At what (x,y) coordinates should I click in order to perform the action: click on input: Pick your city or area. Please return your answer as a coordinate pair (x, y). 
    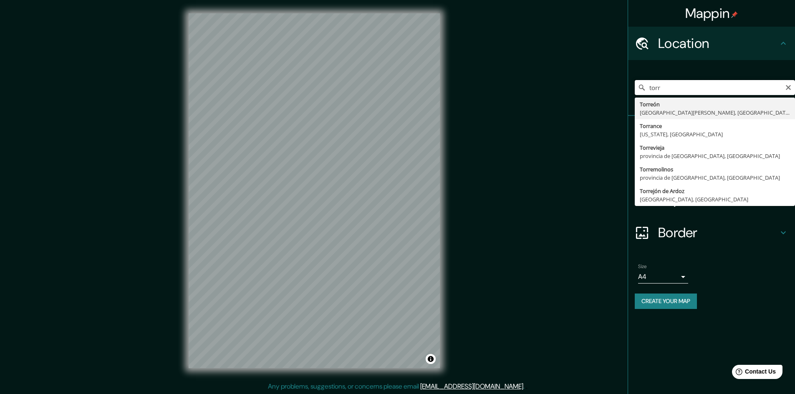
    Looking at the image, I should click on (715, 88).